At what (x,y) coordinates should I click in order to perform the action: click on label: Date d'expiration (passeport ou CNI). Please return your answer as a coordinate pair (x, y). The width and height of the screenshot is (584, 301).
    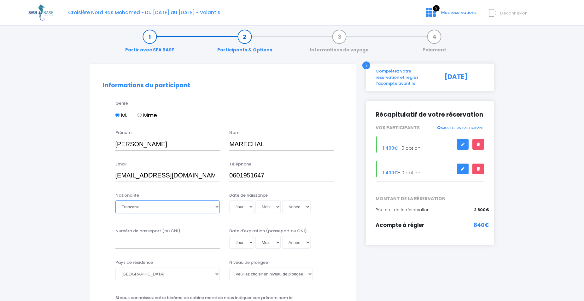
    Looking at the image, I should click on (268, 231).